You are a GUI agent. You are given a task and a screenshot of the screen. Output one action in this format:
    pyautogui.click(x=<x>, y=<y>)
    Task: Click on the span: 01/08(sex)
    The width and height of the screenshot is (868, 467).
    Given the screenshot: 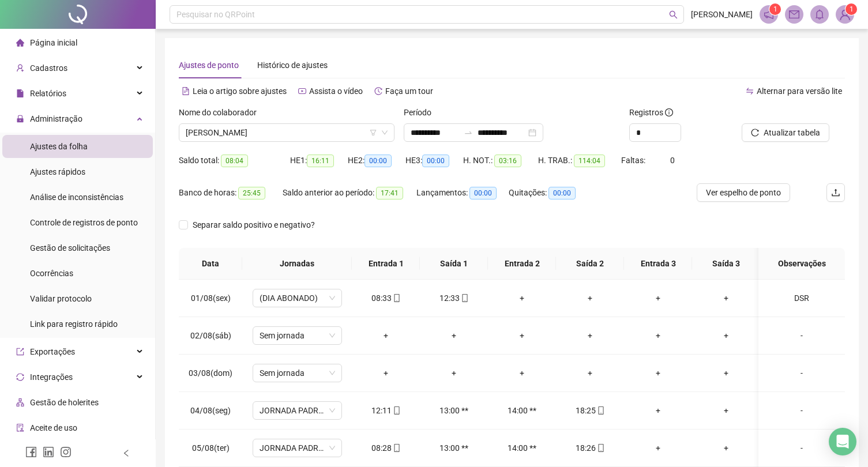 What is the action you would take?
    pyautogui.click(x=211, y=298)
    